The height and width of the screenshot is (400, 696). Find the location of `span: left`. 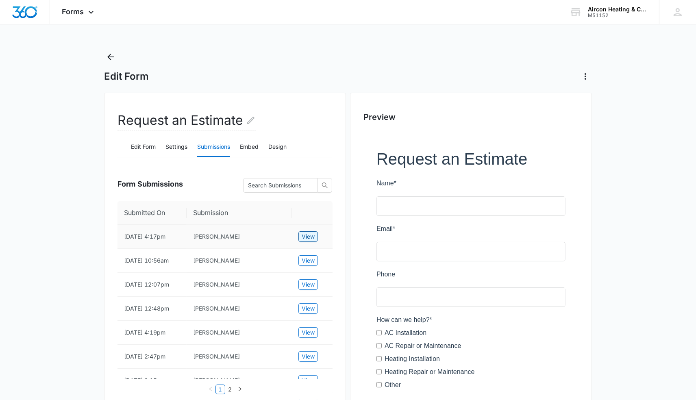

span: left is located at coordinates (211, 389).